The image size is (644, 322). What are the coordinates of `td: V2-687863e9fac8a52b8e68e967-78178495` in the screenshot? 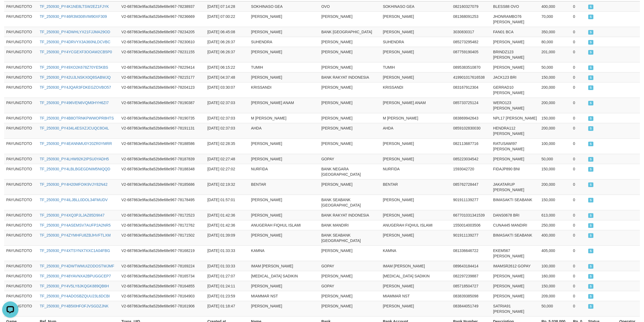 It's located at (162, 202).